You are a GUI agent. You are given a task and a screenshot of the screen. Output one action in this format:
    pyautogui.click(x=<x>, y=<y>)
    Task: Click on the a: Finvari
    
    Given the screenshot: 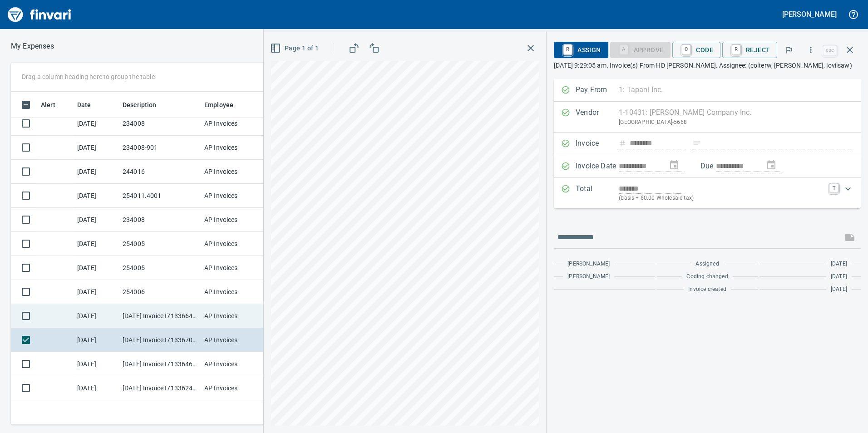 What is the action you would take?
    pyautogui.click(x=40, y=15)
    